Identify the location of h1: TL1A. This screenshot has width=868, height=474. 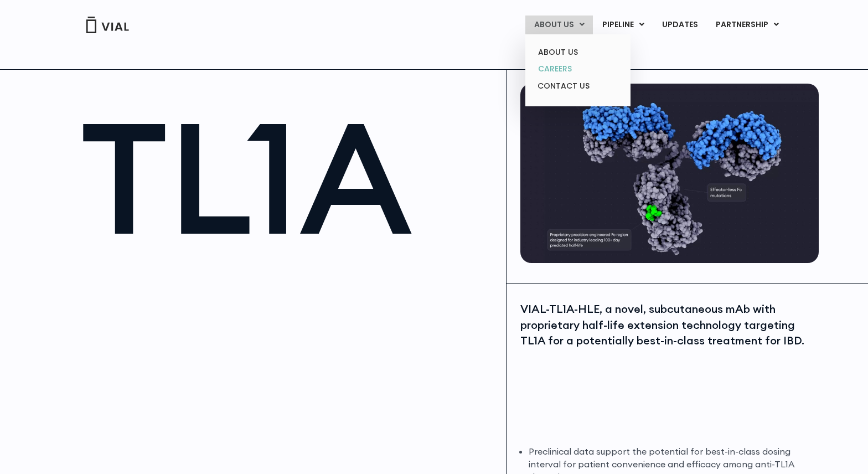
(287, 177).